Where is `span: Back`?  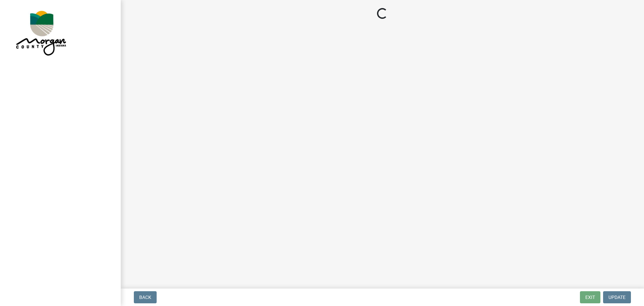 span: Back is located at coordinates (145, 297).